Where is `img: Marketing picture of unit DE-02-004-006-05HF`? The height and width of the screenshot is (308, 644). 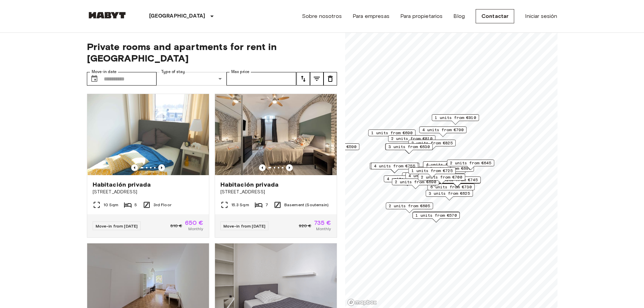
img: Marketing picture of unit DE-02-004-006-05HF is located at coordinates (276, 135).